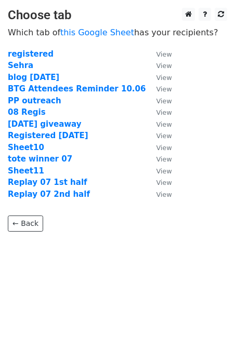 The height and width of the screenshot is (350, 235). What do you see at coordinates (34, 101) in the screenshot?
I see `a: PP outreach` at bounding box center [34, 101].